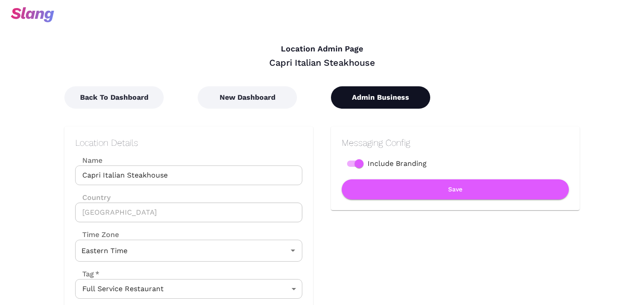  I want to click on img: svg+xml;base64,PHN2ZyB3aWR0aD0iOTciIGhlaWdodD0iMzQiIHZpZXdCb3g9IjAgMCA5NyAzNCIgZmlsbD0ibm9uZSIgeG..., so click(32, 15).